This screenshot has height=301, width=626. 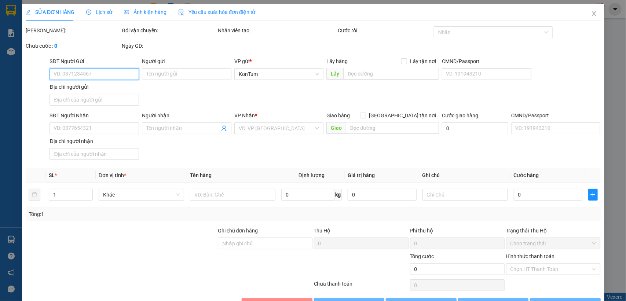 I want to click on span: SỬA ĐƠN HÀNG, so click(x=50, y=12).